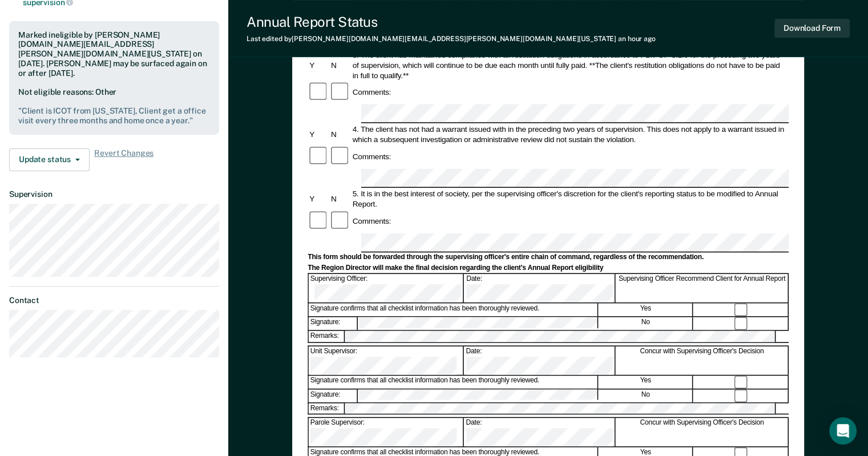  I want to click on div: Supervising Officer:, so click(386, 288).